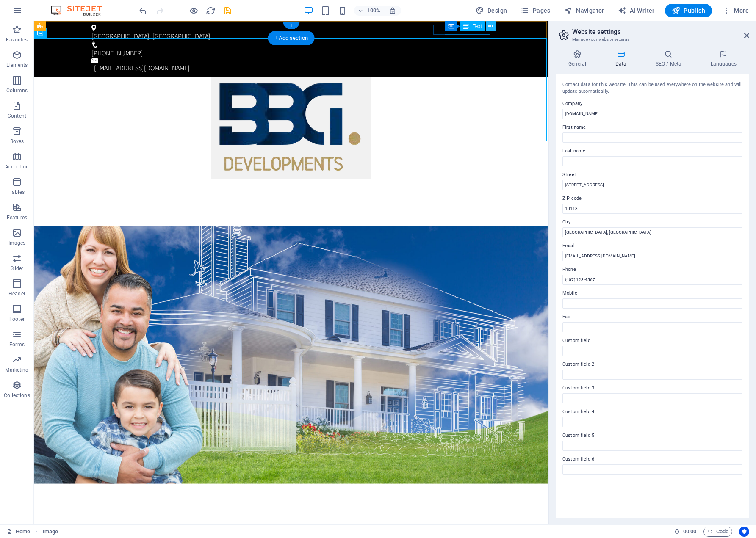 This screenshot has width=756, height=538. What do you see at coordinates (17, 243) in the screenshot?
I see `p: Images` at bounding box center [17, 243].